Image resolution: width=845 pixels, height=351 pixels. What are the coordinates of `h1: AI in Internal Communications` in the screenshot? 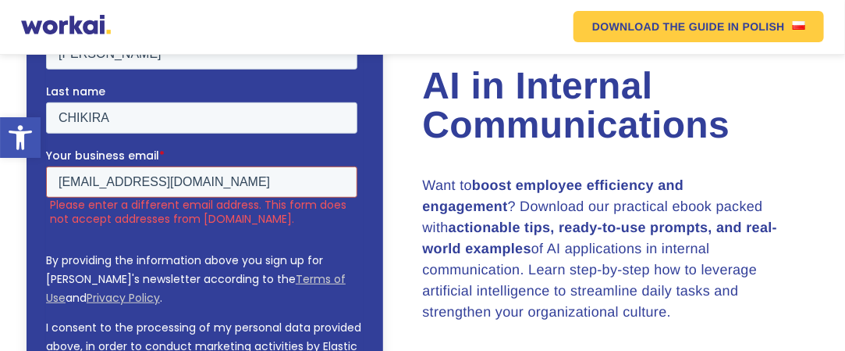 It's located at (621, 106).